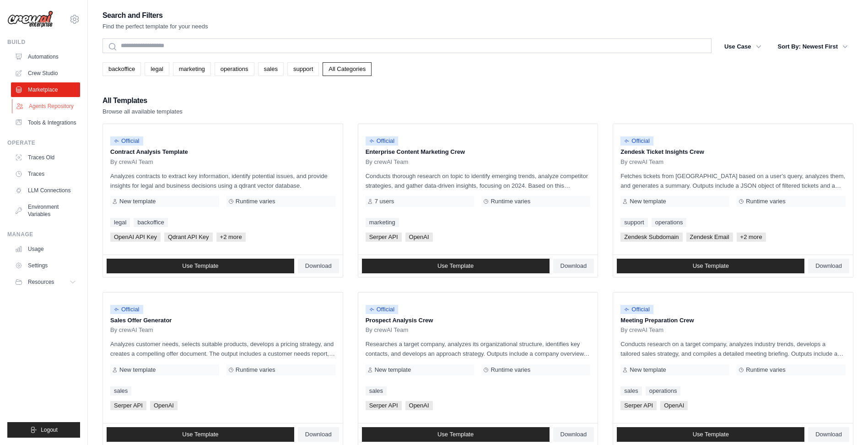  Describe the element at coordinates (45, 90) in the screenshot. I see `a: Marketplace` at that location.